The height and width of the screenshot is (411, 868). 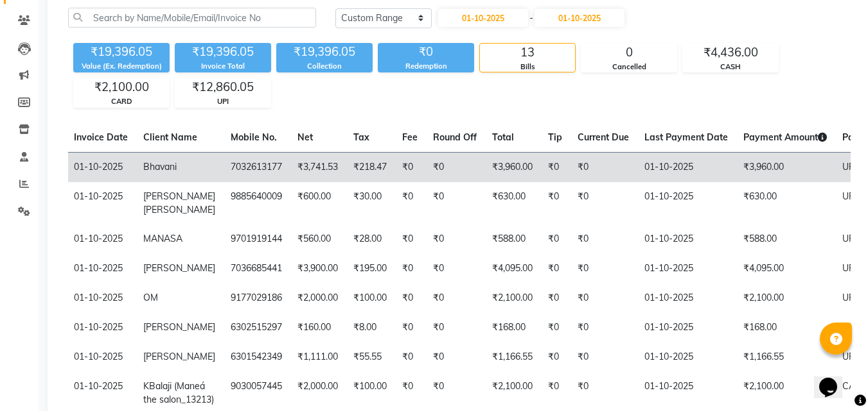 I want to click on td: 6302515297, so click(x=256, y=328).